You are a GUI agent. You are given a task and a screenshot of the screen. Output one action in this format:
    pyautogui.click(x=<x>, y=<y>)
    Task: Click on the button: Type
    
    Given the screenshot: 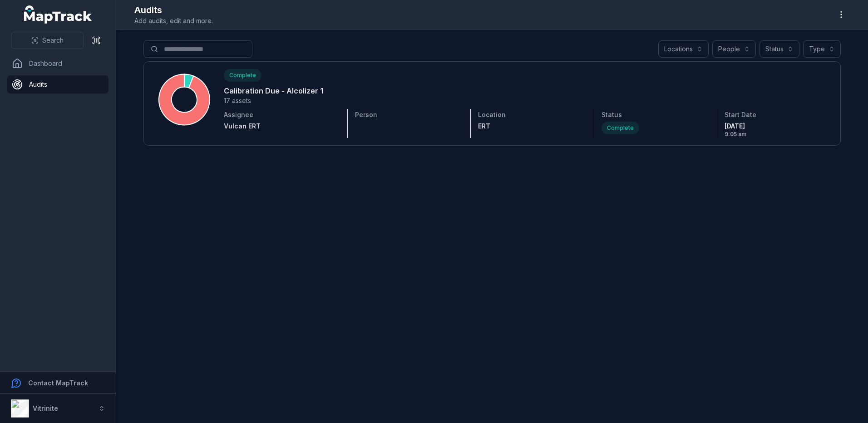 What is the action you would take?
    pyautogui.click(x=822, y=49)
    